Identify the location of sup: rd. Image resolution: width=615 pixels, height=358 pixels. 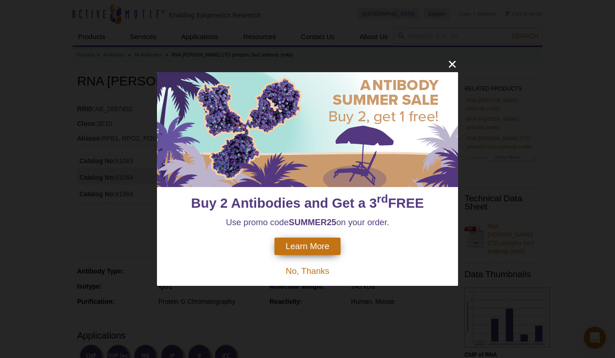
(382, 199).